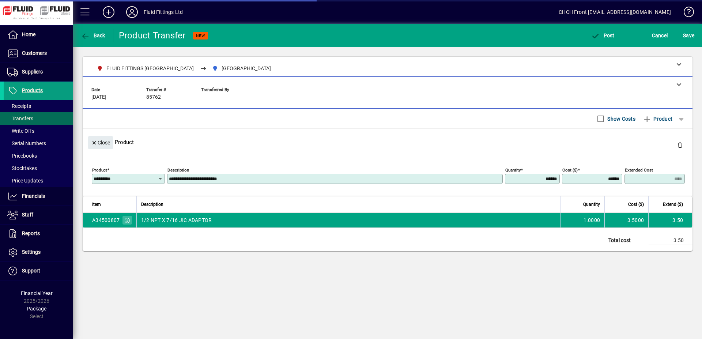 The width and height of the screenshot is (702, 339). What do you see at coordinates (33, 196) in the screenshot?
I see `span: Financials` at bounding box center [33, 196].